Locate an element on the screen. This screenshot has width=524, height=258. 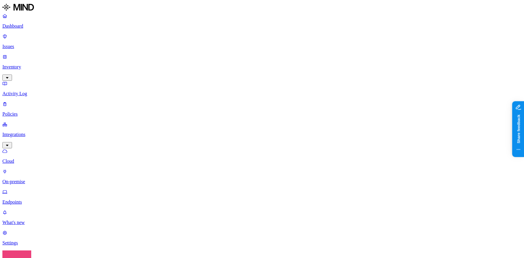
a: Integrations is located at coordinates (262, 135).